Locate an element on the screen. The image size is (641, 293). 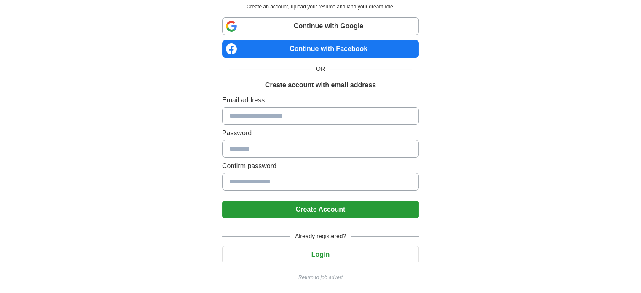
span: Already registered? is located at coordinates (320, 236).